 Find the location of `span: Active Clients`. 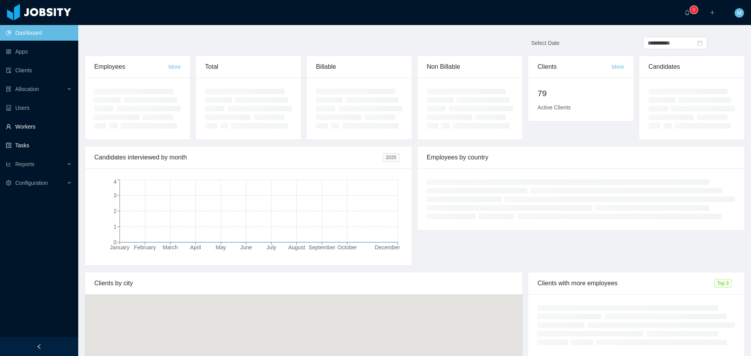

span: Active Clients is located at coordinates (554, 108).